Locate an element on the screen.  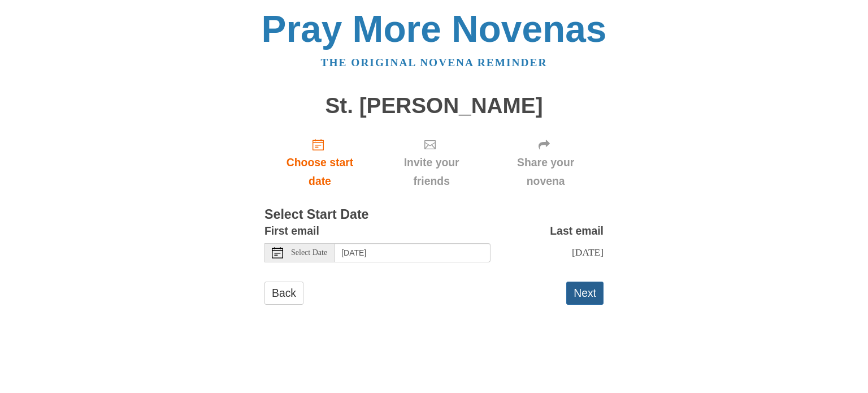
button: Next is located at coordinates (585, 293).